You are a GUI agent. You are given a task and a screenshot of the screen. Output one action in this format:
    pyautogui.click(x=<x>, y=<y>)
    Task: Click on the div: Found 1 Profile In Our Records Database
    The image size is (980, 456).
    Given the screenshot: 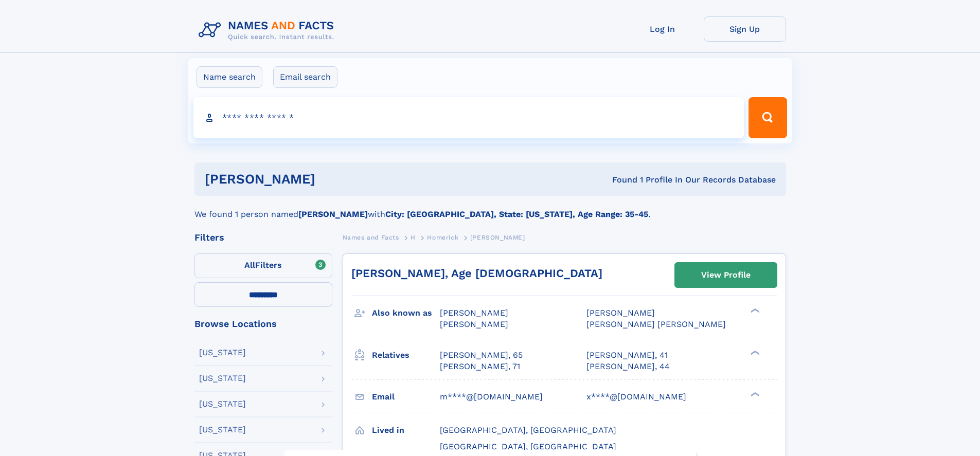 What is the action you would take?
    pyautogui.click(x=619, y=180)
    